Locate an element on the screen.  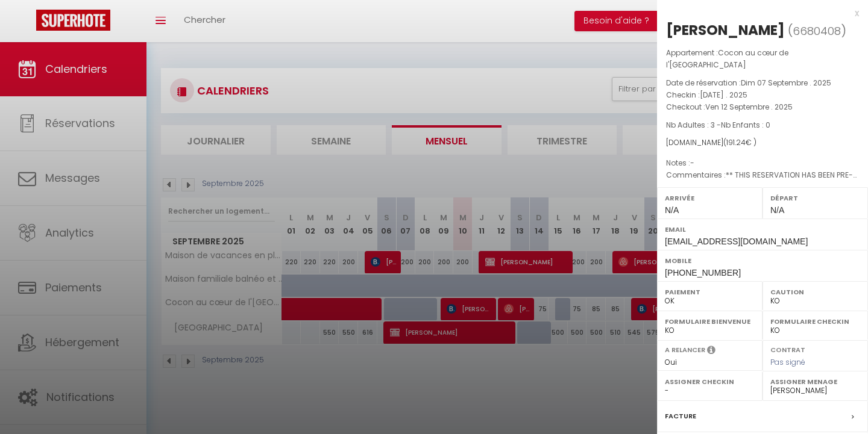
span: Dim 07 Septembre . 2025 is located at coordinates (786, 83).